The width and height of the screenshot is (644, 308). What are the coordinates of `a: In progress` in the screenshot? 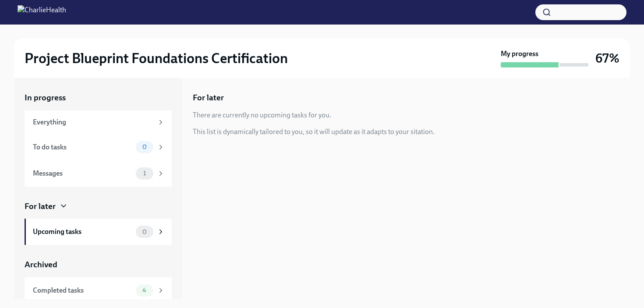 It's located at (98, 98).